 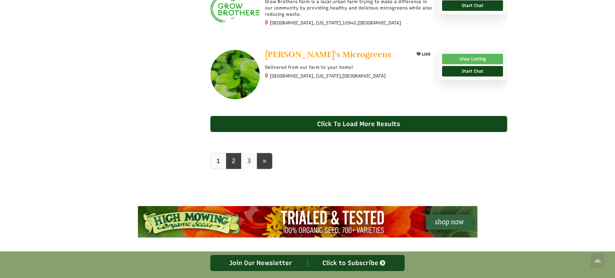 I want to click on button: LIKE, so click(x=423, y=54).